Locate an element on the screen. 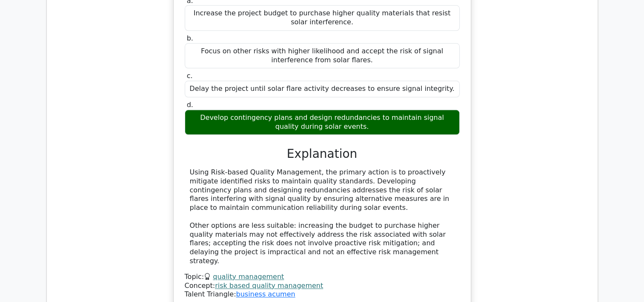 This screenshot has width=644, height=302. div: Concept: is located at coordinates (322, 285).